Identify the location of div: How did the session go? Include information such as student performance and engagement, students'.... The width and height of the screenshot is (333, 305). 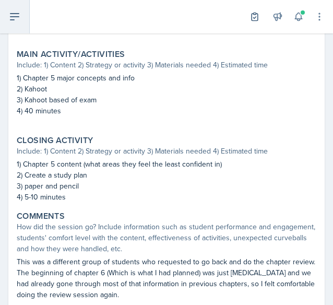
(167, 238).